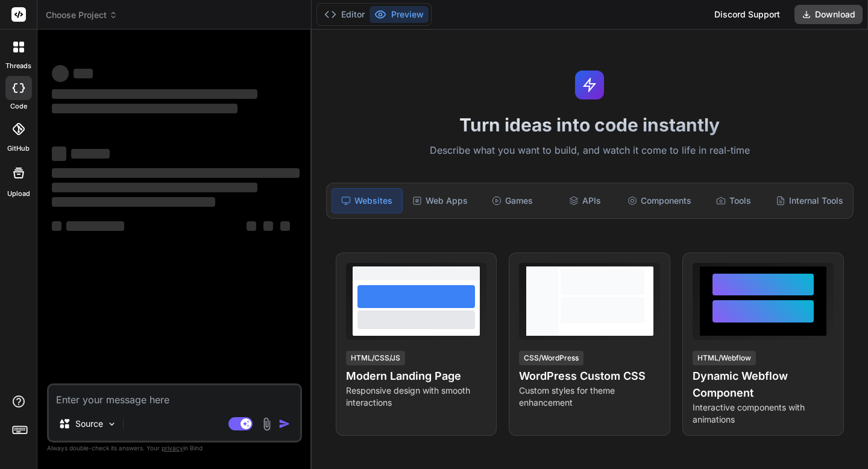 The width and height of the screenshot is (868, 469). I want to click on label: GitHub, so click(18, 149).